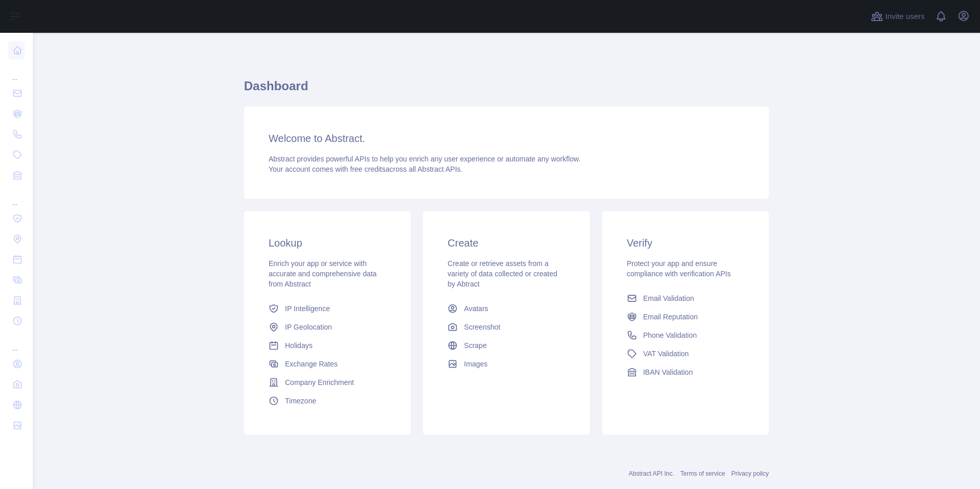 The image size is (980, 489). I want to click on span: Phone Validation, so click(670, 335).